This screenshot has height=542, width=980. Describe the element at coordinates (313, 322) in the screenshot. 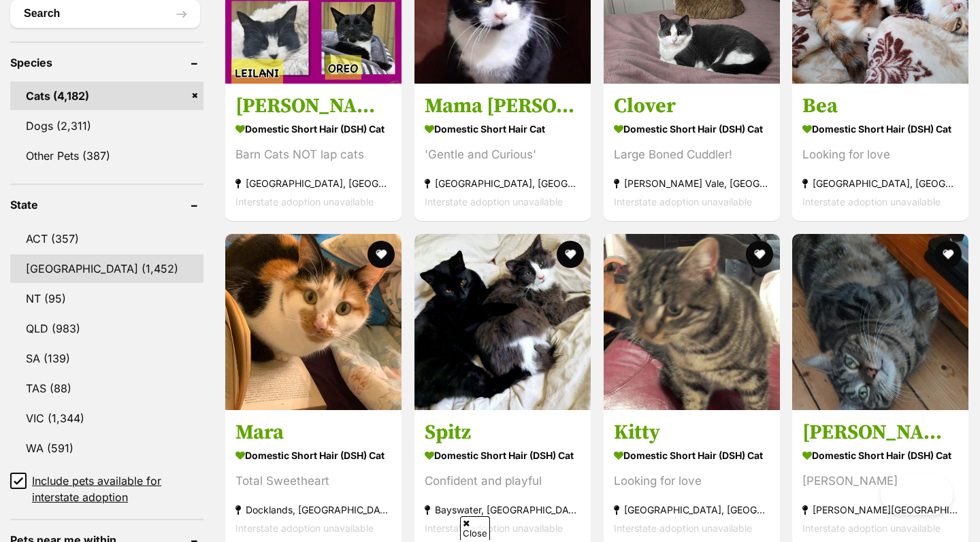

I see `img: Mara - Domestic Short Hair (DSH) Cat` at that location.